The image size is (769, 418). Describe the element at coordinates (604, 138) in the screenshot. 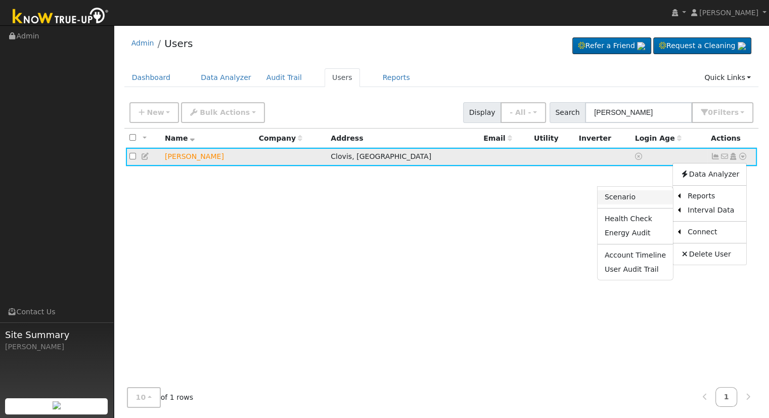

I see `div: Inverter` at that location.